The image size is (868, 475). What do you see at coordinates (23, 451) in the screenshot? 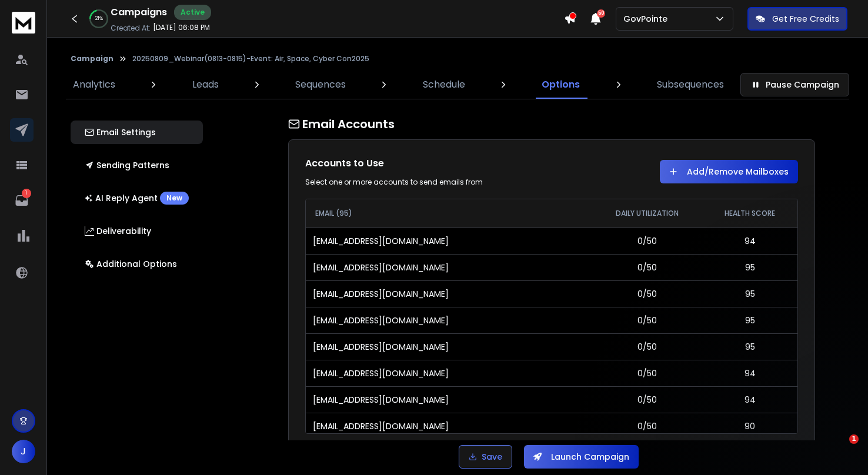
I see `button: J` at bounding box center [23, 451].